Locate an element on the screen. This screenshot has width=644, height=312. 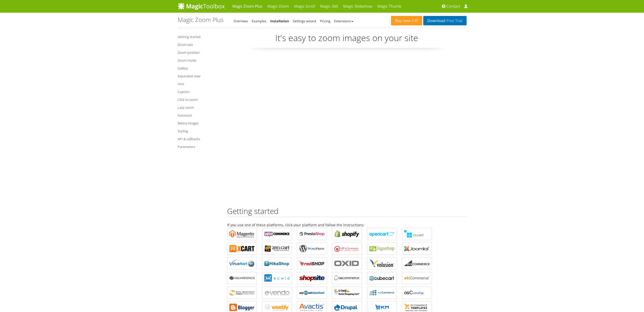
b: Magic Zoom Plus for osCommerce is located at coordinates (347, 278).